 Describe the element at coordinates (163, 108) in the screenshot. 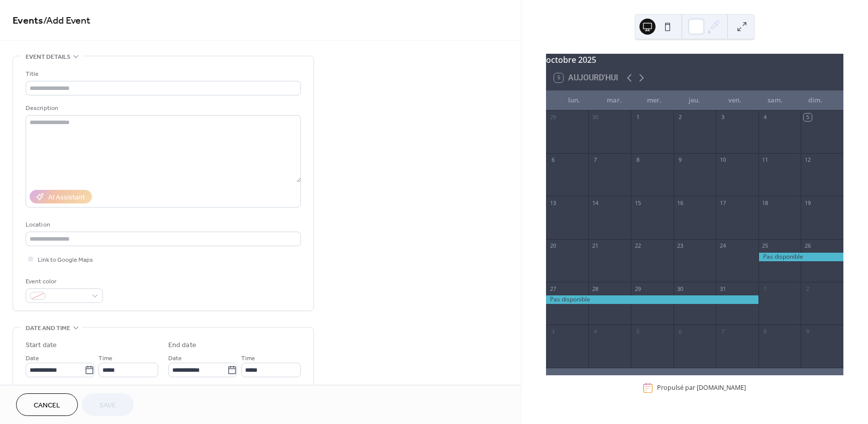

I see `div: Description` at that location.